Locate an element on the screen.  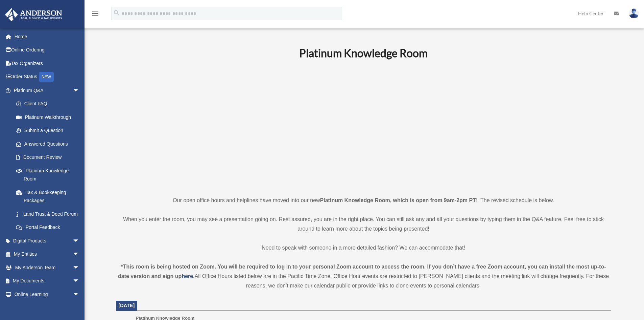
p: When you enter the room, you may see a presentation going on. Rest assured, you are in the right ... is located at coordinates (363, 224).